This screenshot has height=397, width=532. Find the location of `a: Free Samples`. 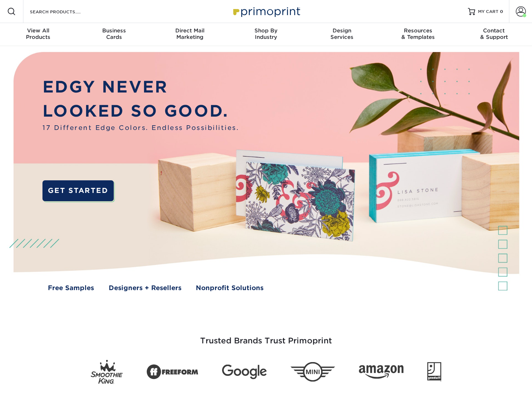

a: Free Samples is located at coordinates (71, 288).